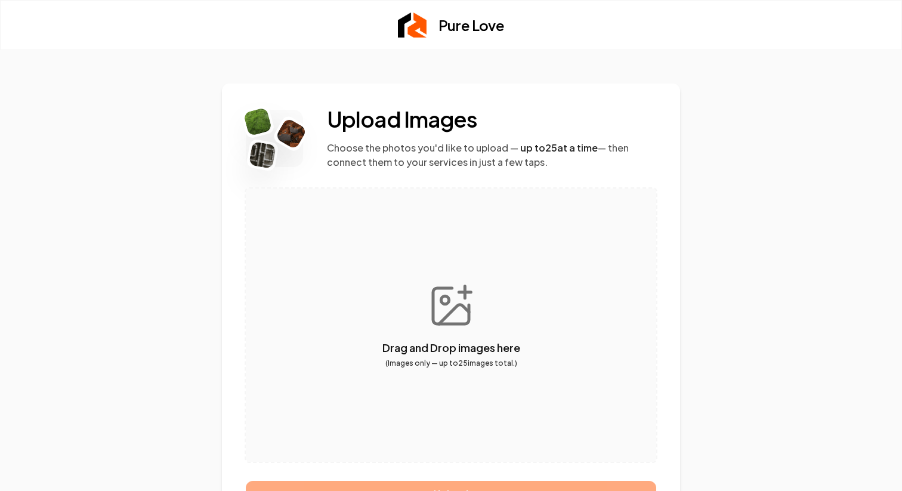 Image resolution: width=902 pixels, height=491 pixels. I want to click on span: up to 25 at a time, so click(559, 147).